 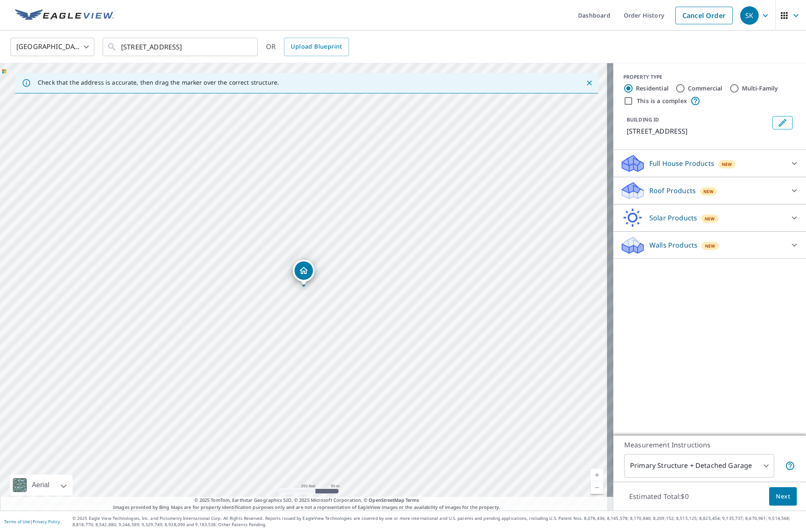 I want to click on label: Commercial, so click(x=705, y=89).